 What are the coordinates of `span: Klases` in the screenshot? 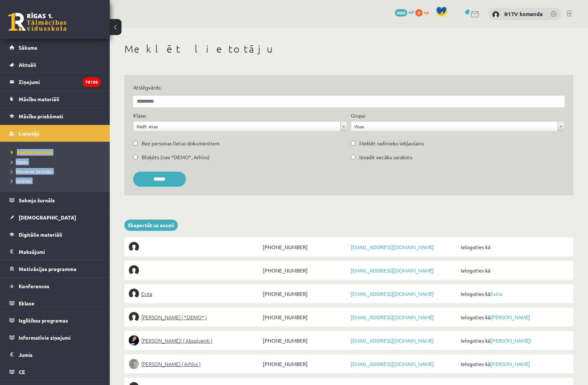 It's located at (20, 162).